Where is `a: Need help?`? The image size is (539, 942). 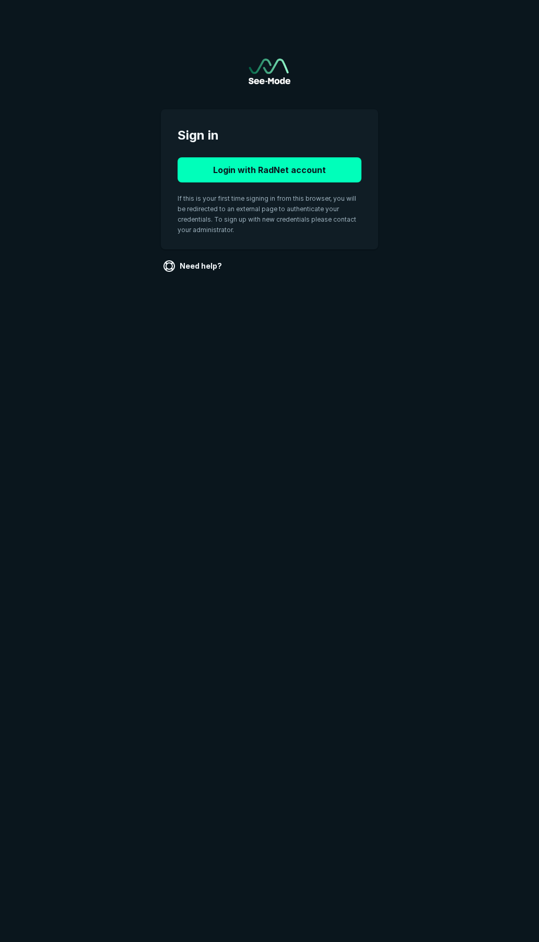
a: Need help? is located at coordinates (193, 266).